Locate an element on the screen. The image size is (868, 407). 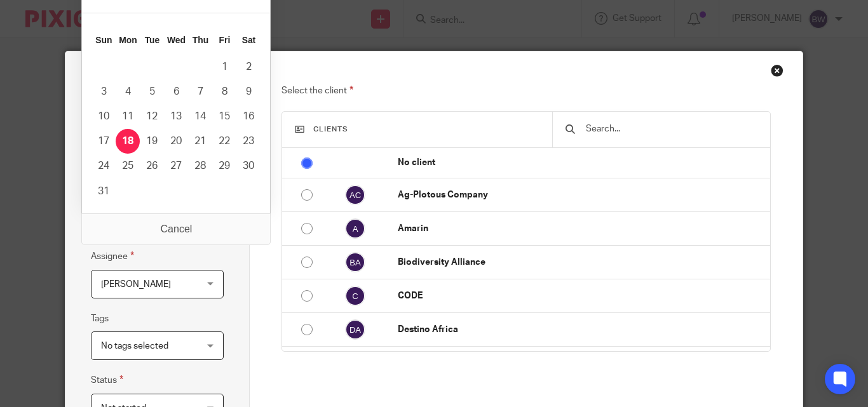
button: 9 is located at coordinates (248, 91).